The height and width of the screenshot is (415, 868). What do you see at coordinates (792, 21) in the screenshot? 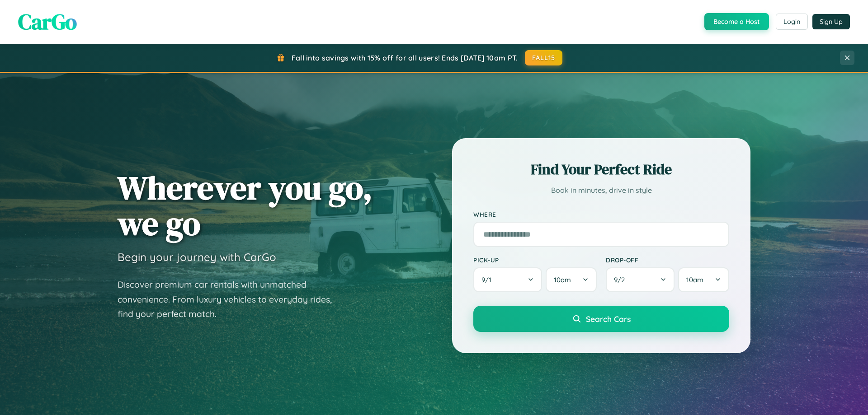
I see `button: Login` at bounding box center [792, 21].